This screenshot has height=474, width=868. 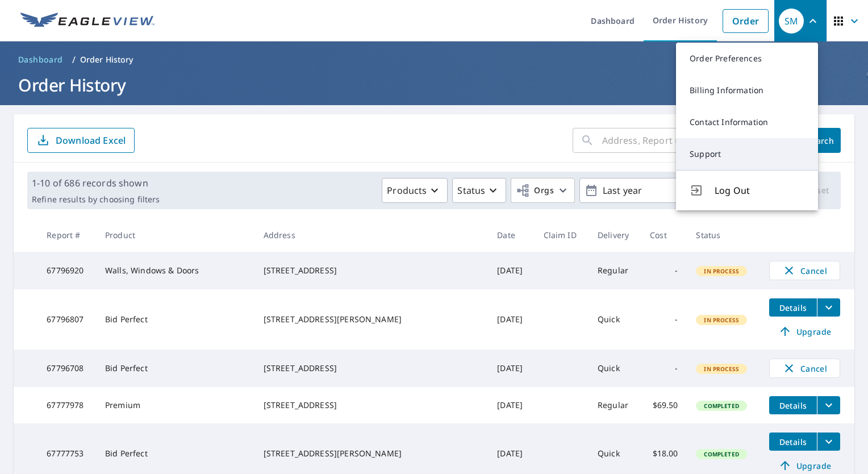 What do you see at coordinates (90, 140) in the screenshot?
I see `p: Download Excel` at bounding box center [90, 140].